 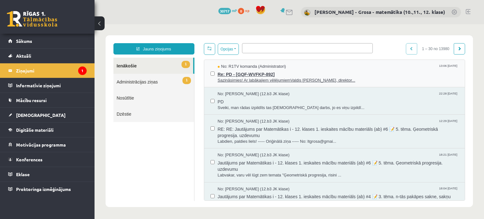 What do you see at coordinates (245, 10) in the screenshot?
I see `a: 0 xp` at bounding box center [245, 10].